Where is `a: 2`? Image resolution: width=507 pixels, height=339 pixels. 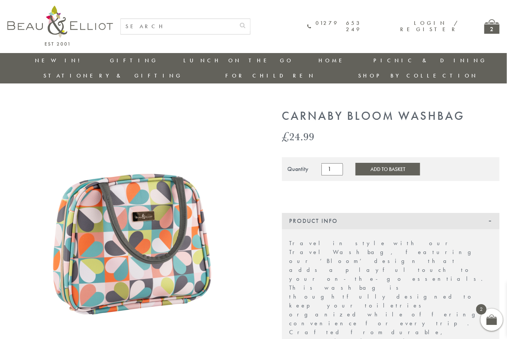 a: 2 is located at coordinates (492, 26).